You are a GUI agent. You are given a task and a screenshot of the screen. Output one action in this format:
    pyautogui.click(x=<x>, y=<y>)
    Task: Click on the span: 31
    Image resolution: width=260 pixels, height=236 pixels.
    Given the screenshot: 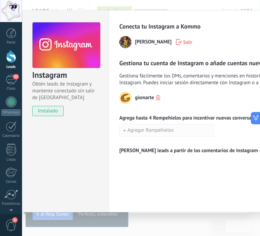 What is the action you would take?
    pyautogui.click(x=16, y=77)
    